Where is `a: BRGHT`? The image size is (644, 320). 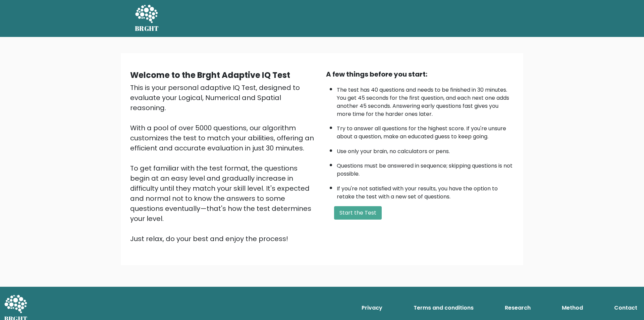
a: BRGHT is located at coordinates (147, 18).